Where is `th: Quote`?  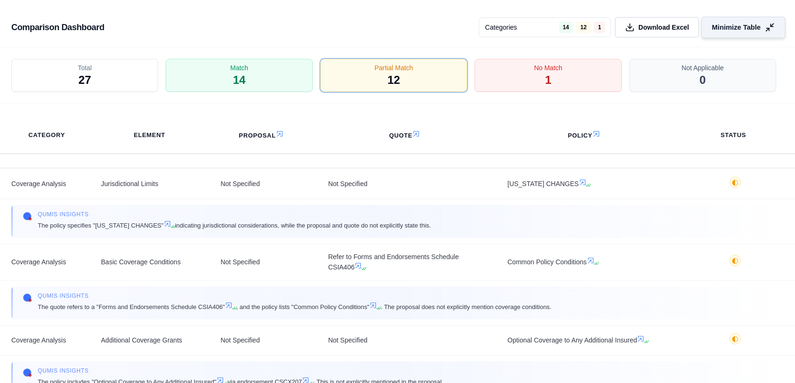 th: Quote is located at coordinates (406, 135).